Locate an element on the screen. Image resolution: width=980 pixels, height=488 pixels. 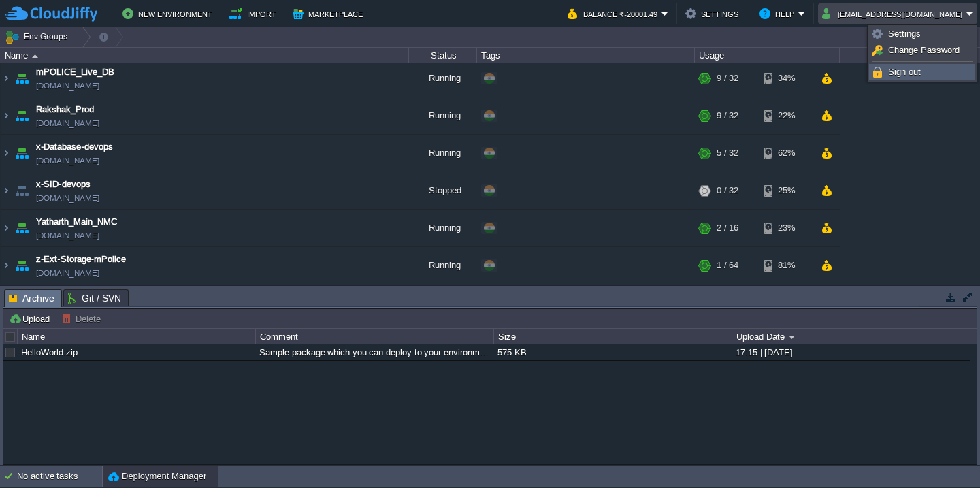
a: HelloWorld.zip is located at coordinates (49, 352).